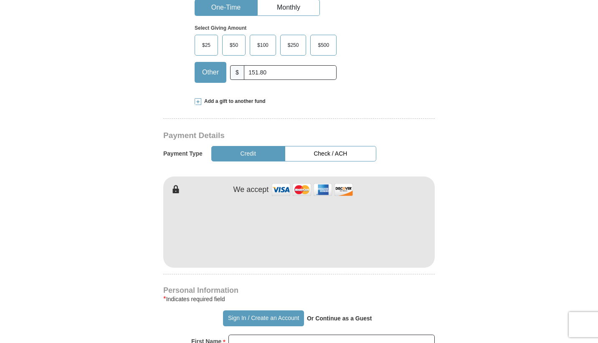 The image size is (598, 343). Describe the element at coordinates (183, 153) in the screenshot. I see `h5: Payment Type` at that location.